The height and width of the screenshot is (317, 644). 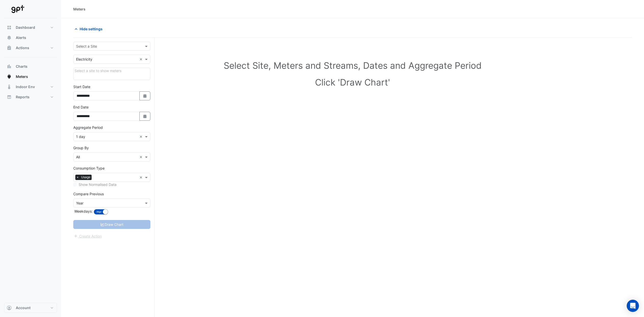 I want to click on app-icon: Indoor Env, so click(x=9, y=87).